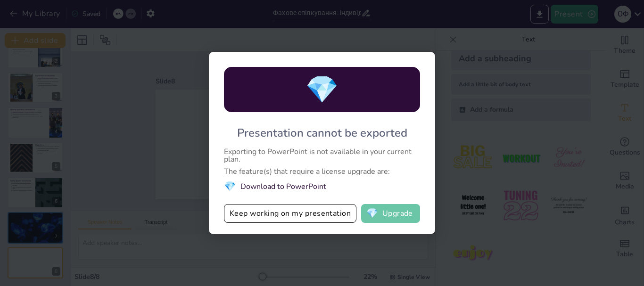 This screenshot has width=644, height=286. What do you see at coordinates (322, 171) in the screenshot?
I see `div: The feature(s) that require a license upgrade are:` at bounding box center [322, 171].